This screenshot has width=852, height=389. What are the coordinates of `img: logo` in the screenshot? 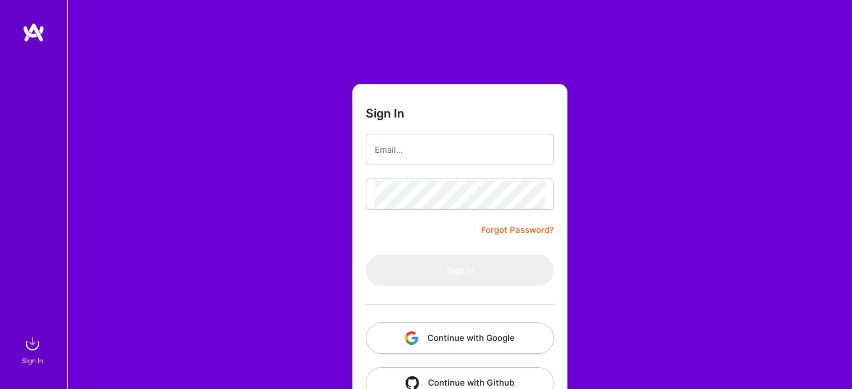 It's located at (34, 33).